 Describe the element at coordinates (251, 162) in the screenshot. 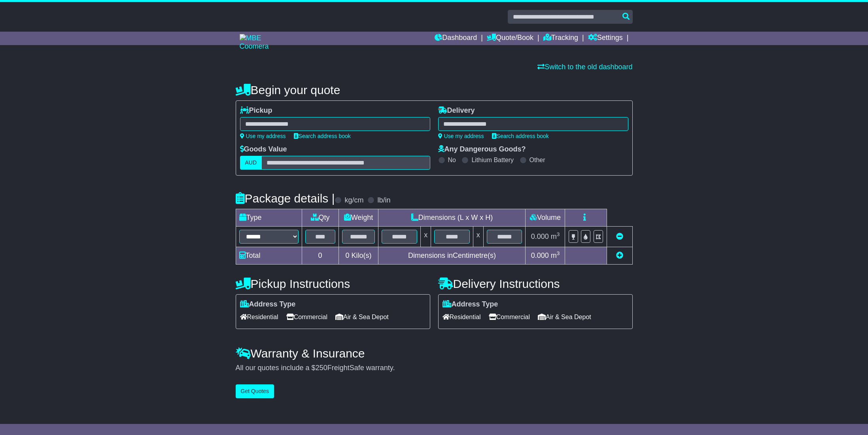

I see `label: AUD` at that location.